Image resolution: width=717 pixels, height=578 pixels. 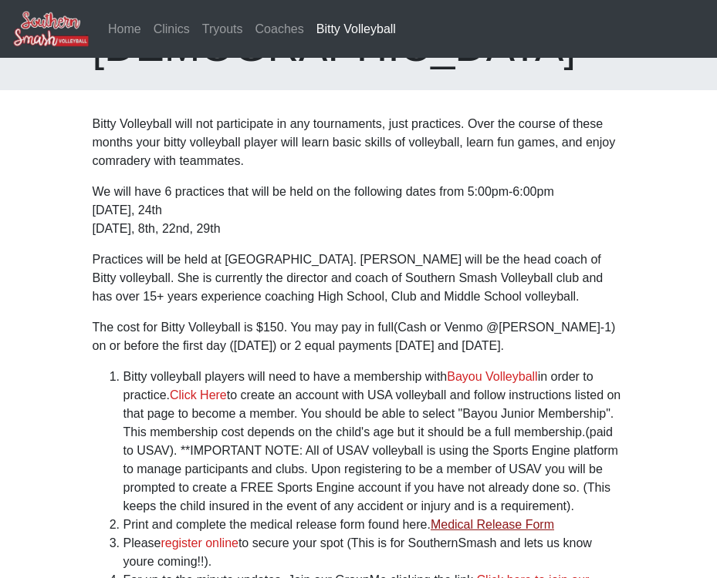 I want to click on a: Bayou Volleyball, so click(x=491, y=376).